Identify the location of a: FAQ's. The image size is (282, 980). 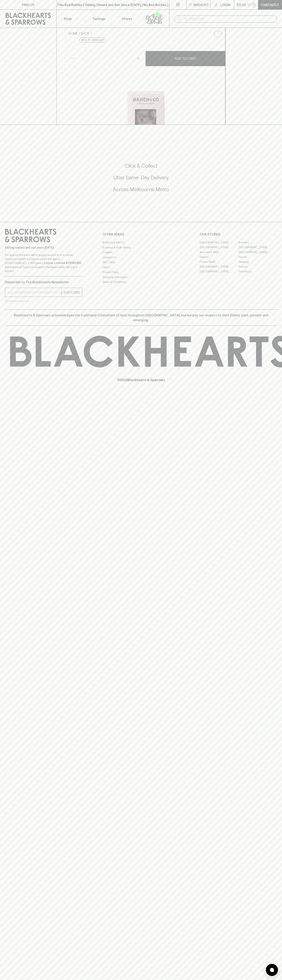
(141, 267).